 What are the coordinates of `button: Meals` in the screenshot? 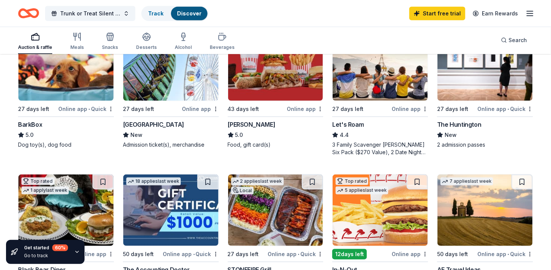 It's located at (77, 42).